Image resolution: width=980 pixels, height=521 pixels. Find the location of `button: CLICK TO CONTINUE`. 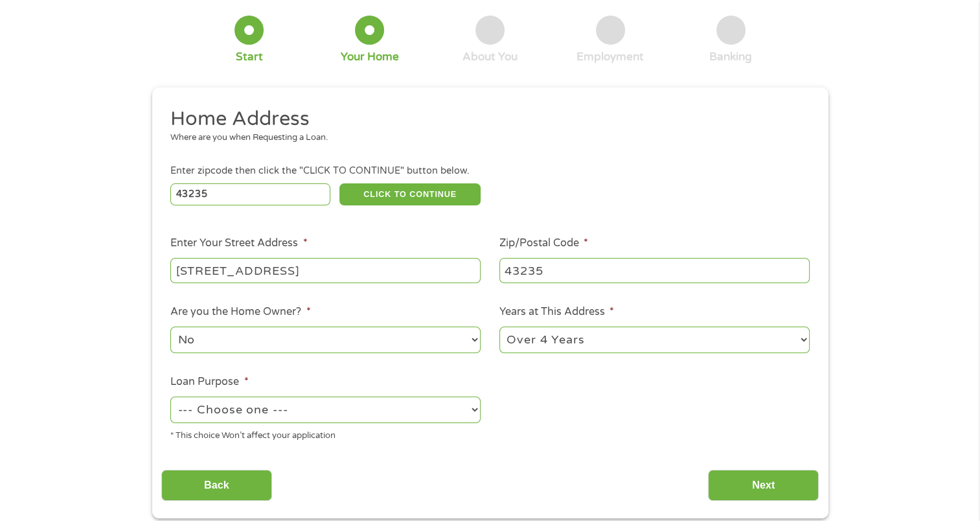

button: CLICK TO CONTINUE is located at coordinates (410, 194).